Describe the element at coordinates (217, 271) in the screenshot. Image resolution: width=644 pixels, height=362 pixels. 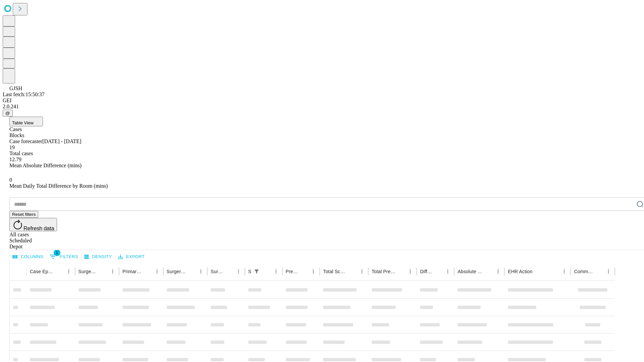
I see `div: Surgery Date` at that location.